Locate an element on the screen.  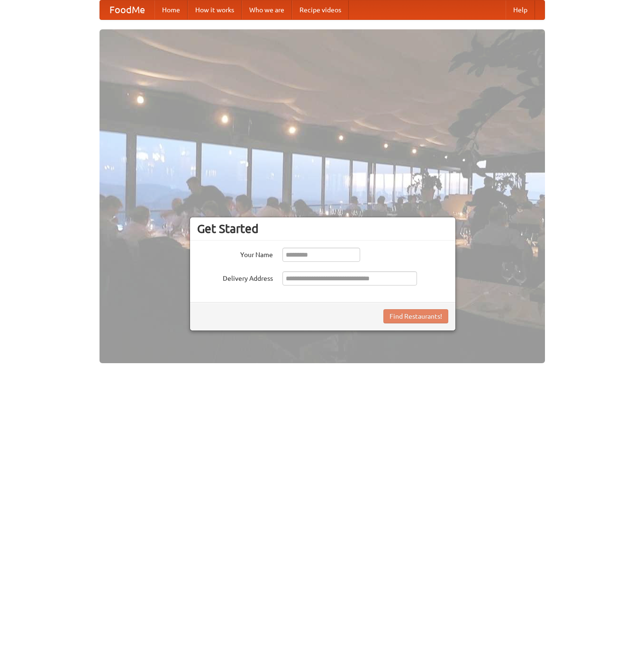
label: Delivery Address is located at coordinates (235, 277).